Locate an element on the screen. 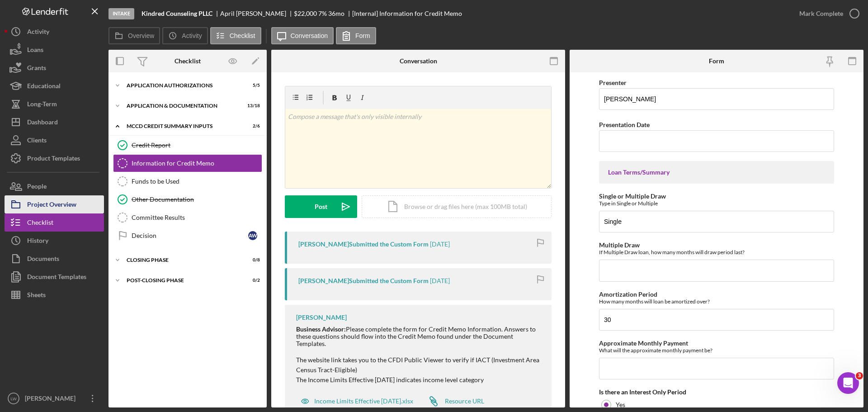 The height and width of the screenshot is (412, 868). label: Multiple Draw is located at coordinates (619, 245).